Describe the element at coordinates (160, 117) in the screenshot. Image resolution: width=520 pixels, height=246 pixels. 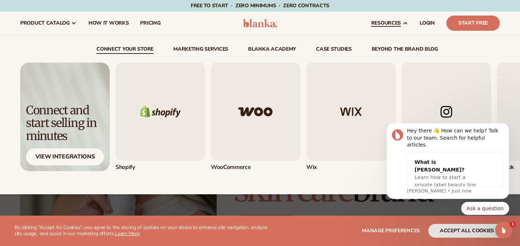
I see `div: 1 / 5` at that location.